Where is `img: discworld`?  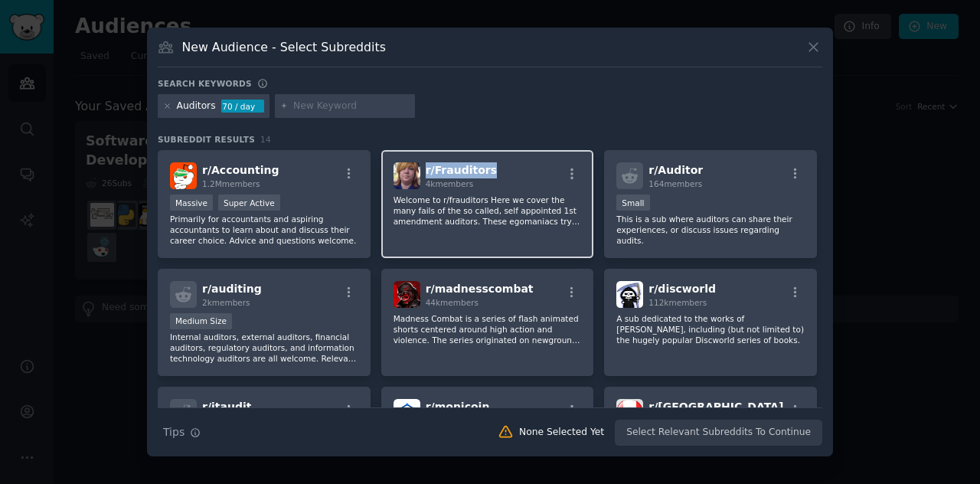 img: discworld is located at coordinates (630, 294).